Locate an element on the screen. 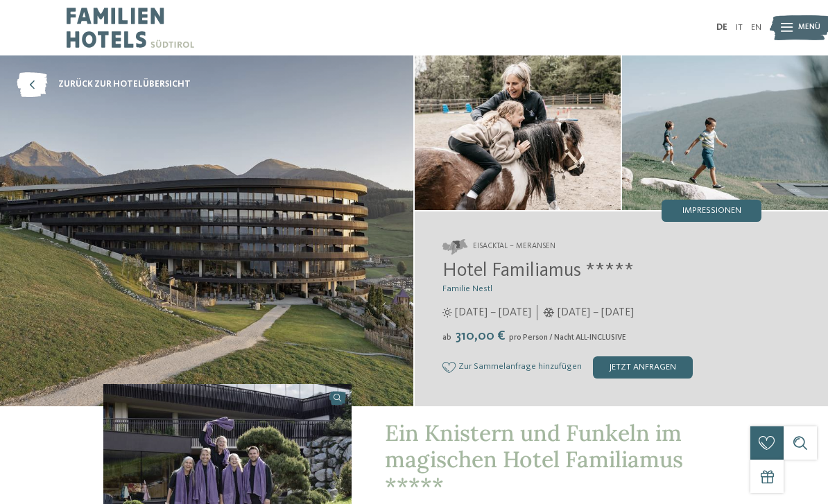 This screenshot has height=504, width=828. a: zurück zur Hotelübersicht is located at coordinates (103, 84).